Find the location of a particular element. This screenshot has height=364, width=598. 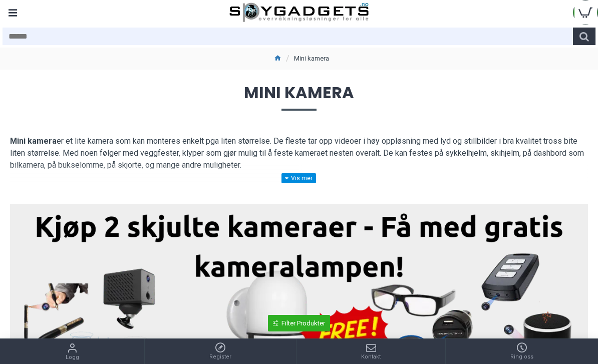

span: Kontakt is located at coordinates (370, 357).